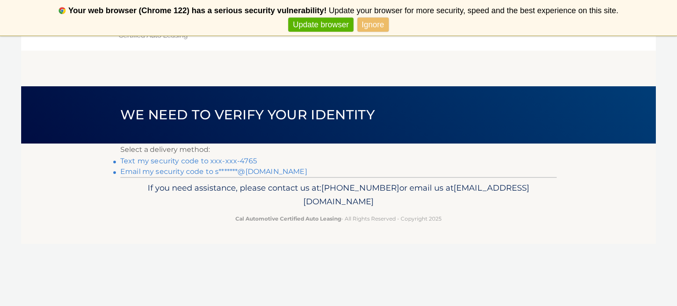 The width and height of the screenshot is (677, 306). What do you see at coordinates (321, 25) in the screenshot?
I see `a: Update browser` at bounding box center [321, 25].